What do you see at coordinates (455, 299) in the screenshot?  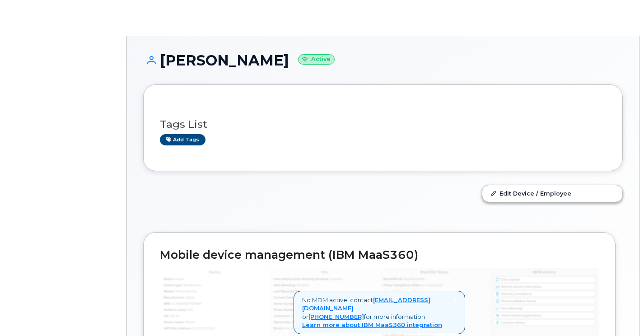 I see `a: Close` at bounding box center [455, 299].